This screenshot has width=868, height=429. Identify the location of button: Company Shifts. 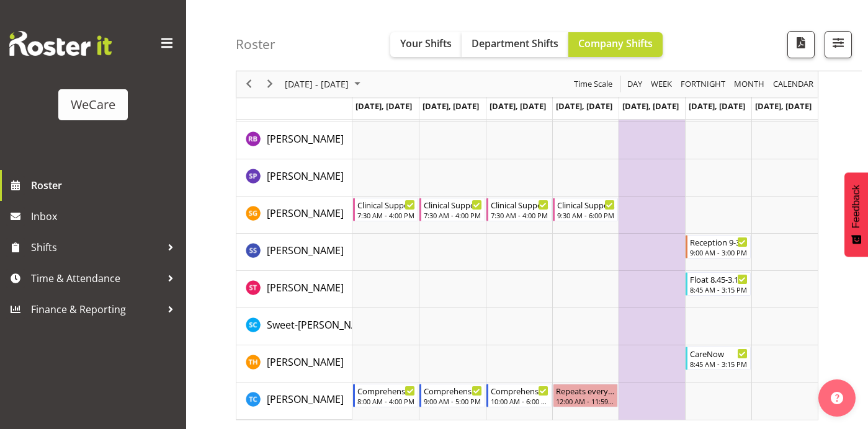
(615, 45).